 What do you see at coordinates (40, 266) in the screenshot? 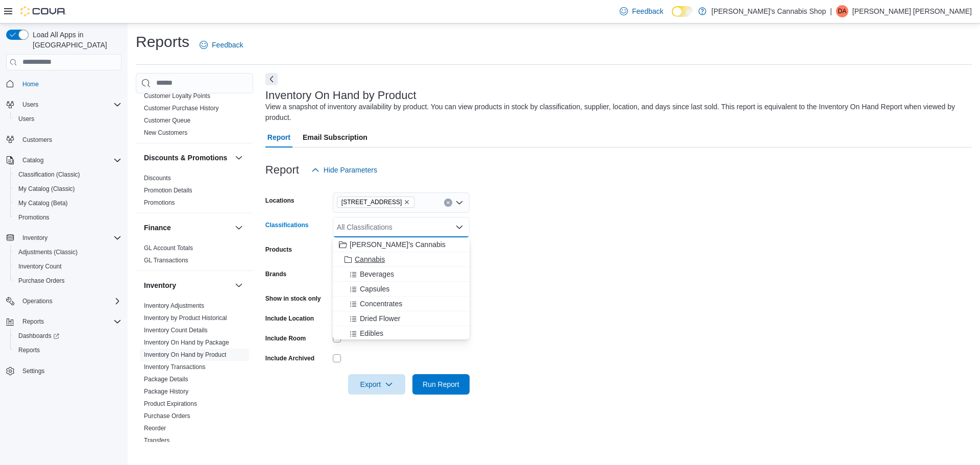
I see `a: Inventory Count` at bounding box center [40, 266].